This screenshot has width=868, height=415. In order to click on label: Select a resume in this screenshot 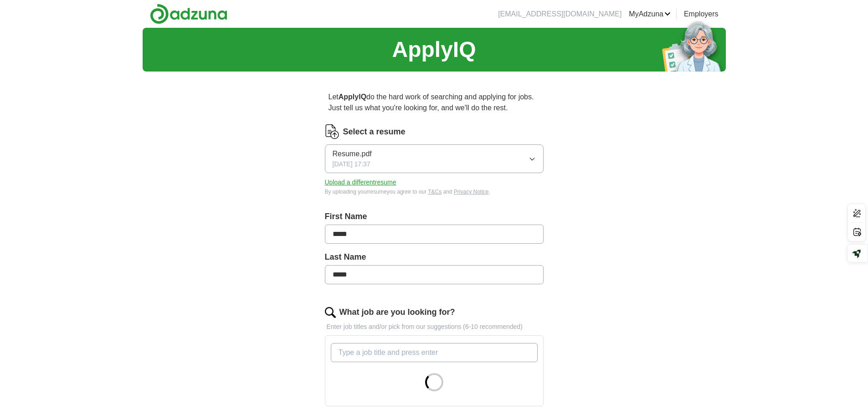, I will do `click(374, 132)`.